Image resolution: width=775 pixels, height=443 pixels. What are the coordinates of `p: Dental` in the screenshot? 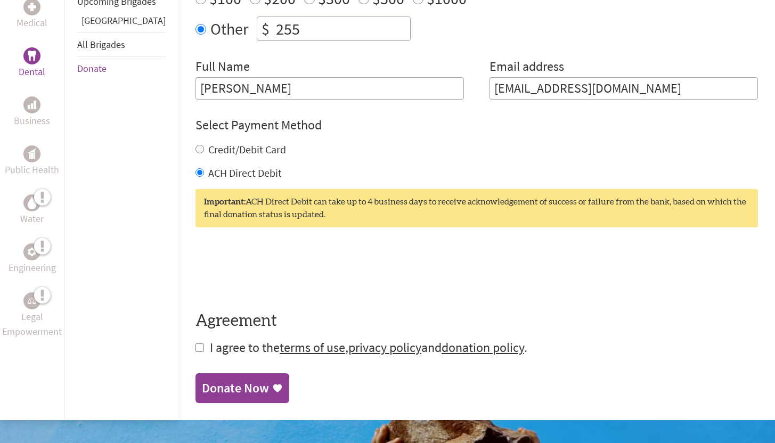 It's located at (32, 72).